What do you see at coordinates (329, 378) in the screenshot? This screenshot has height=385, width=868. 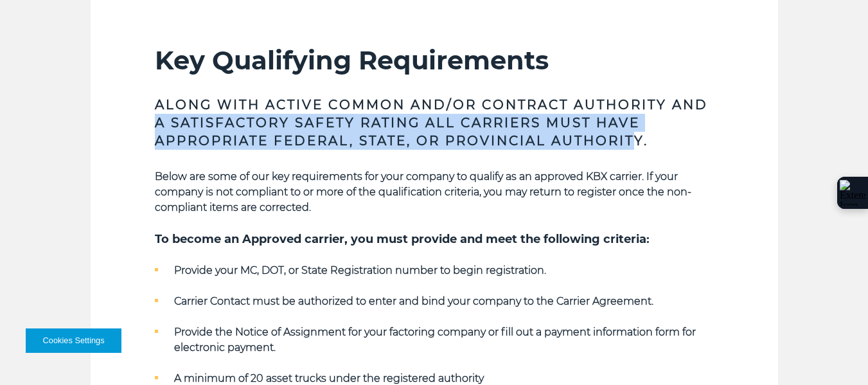 I see `strong: A minimum of 20 asset trucks under the registered authority` at bounding box center [329, 378].